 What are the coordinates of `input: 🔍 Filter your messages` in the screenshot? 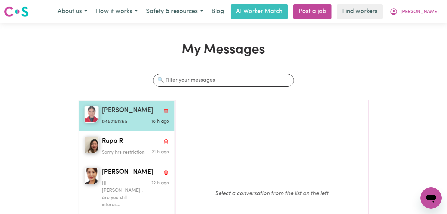 It's located at (224, 80).